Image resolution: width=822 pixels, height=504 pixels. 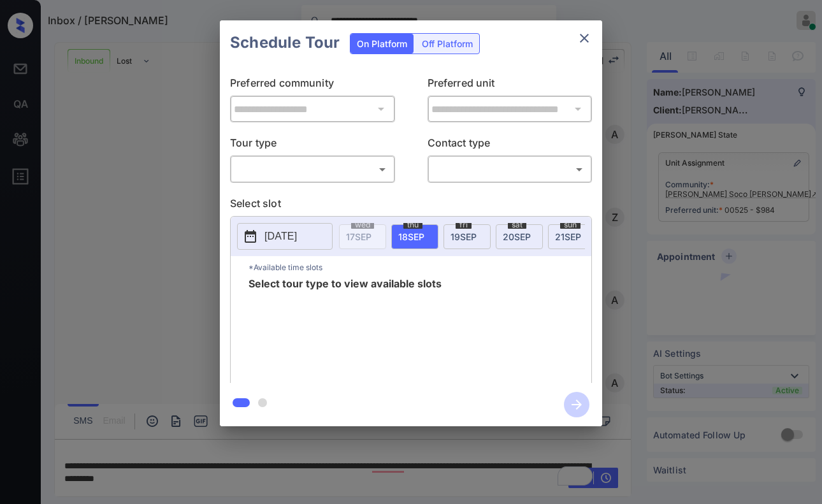 What do you see at coordinates (413, 225) in the screenshot?
I see `span: thu` at bounding box center [413, 225].